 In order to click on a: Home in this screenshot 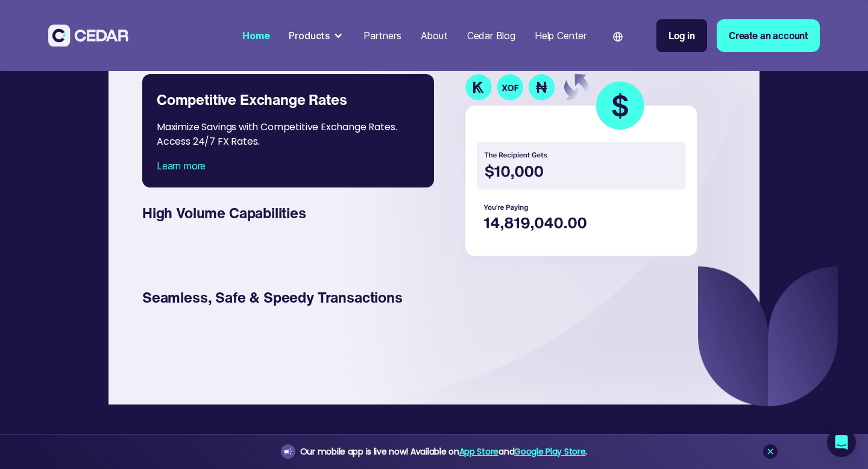, I will do `click(256, 35)`.